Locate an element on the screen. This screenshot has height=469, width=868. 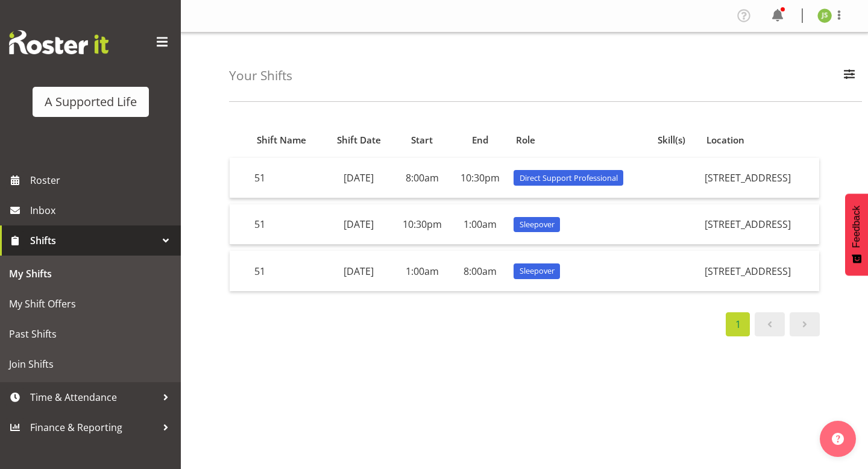
h4: Your Shifts is located at coordinates (260, 76).